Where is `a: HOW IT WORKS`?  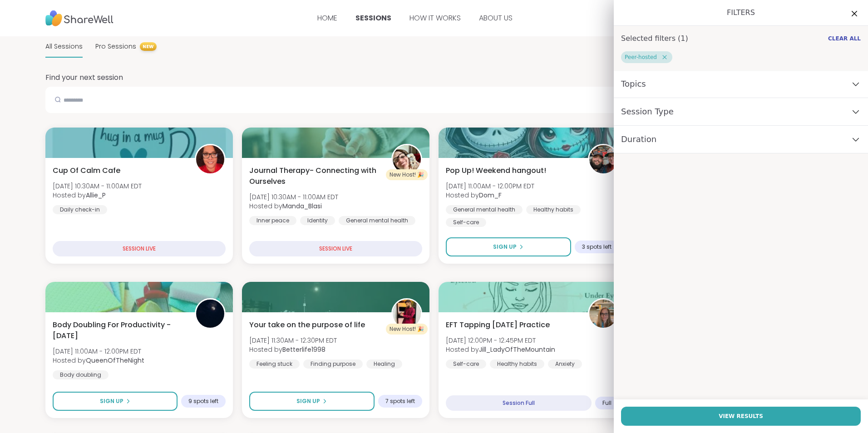 a: HOW IT WORKS is located at coordinates (435, 18).